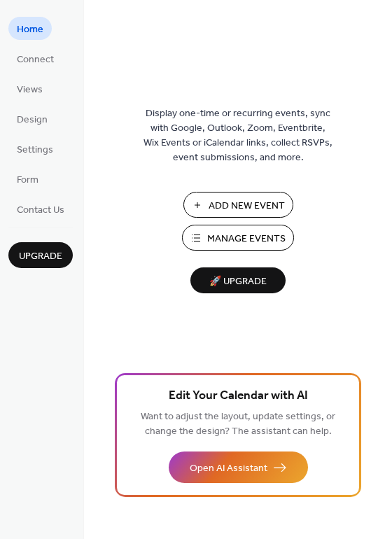  I want to click on span: Settings, so click(35, 150).